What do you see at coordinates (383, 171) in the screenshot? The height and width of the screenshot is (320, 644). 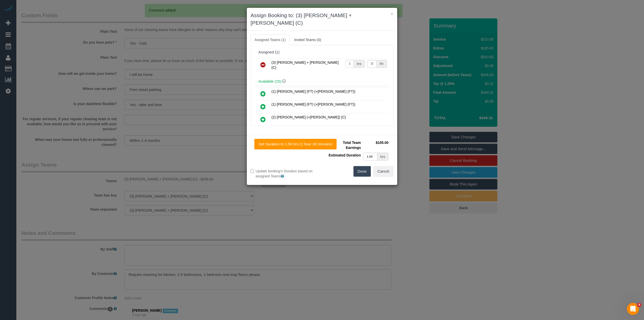 I see `button: Cancel` at bounding box center [383, 171].